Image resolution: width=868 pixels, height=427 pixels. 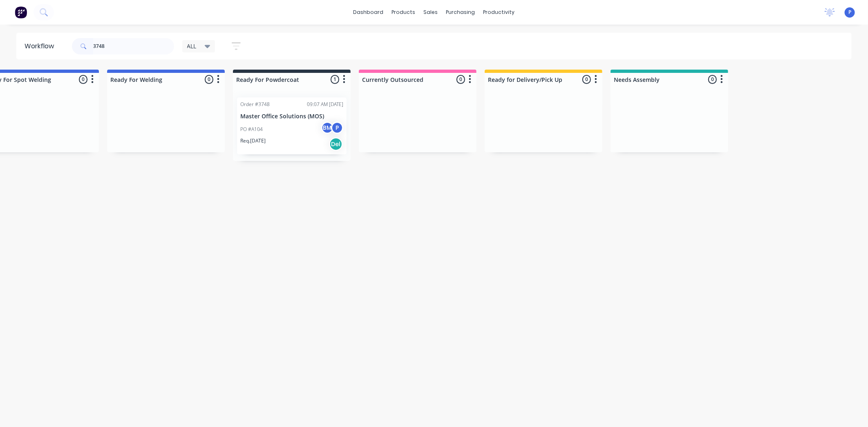 I want to click on input: Search for orders..., so click(x=134, y=46).